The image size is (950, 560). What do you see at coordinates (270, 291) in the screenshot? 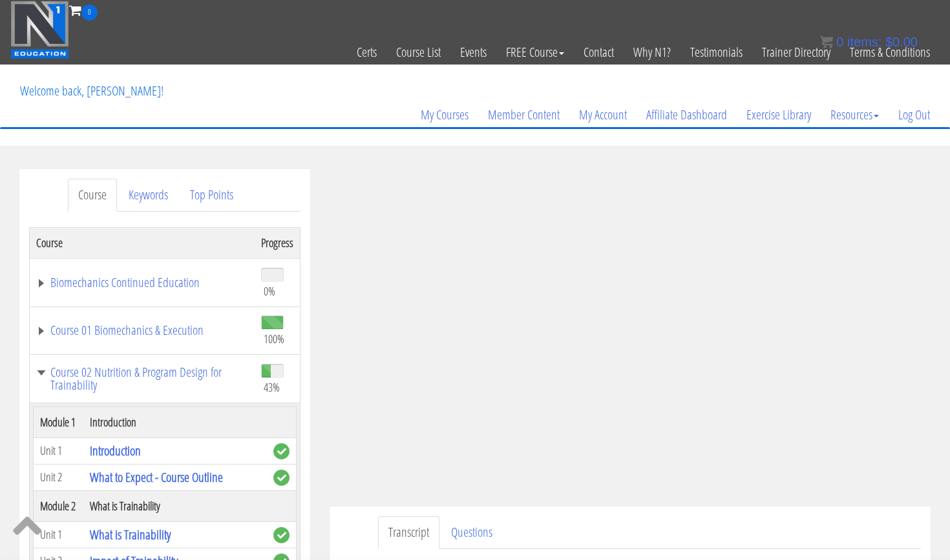
I see `span: 0%` at bounding box center [270, 291].